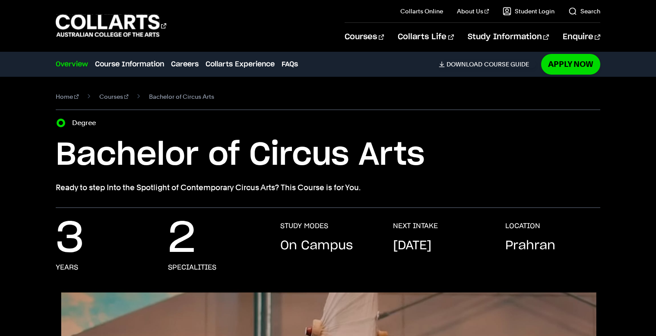  What do you see at coordinates (508, 37) in the screenshot?
I see `a: Study Information` at bounding box center [508, 37].